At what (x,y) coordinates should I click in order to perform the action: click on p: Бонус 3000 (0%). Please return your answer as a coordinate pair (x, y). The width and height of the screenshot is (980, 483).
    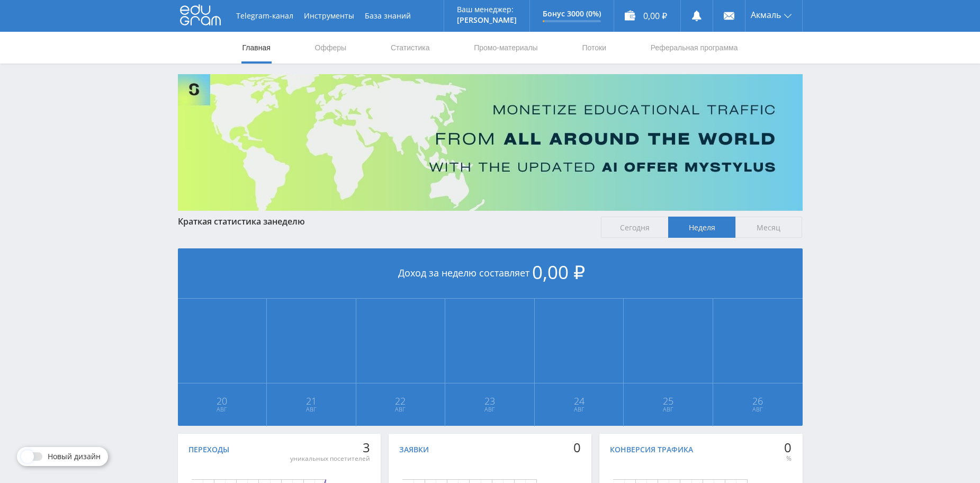
    Looking at the image, I should click on (571, 14).